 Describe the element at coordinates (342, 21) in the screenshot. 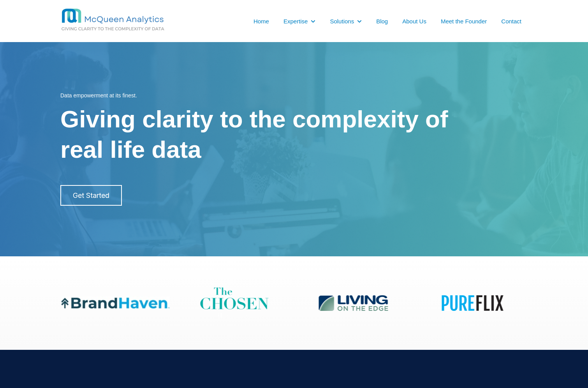

I see `a: Solutions` at that location.